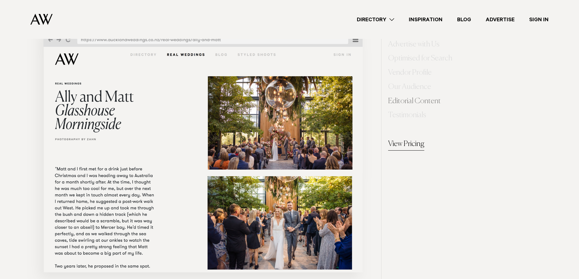  What do you see at coordinates (414, 45) in the screenshot?
I see `a: Advertise with Us` at bounding box center [414, 45].